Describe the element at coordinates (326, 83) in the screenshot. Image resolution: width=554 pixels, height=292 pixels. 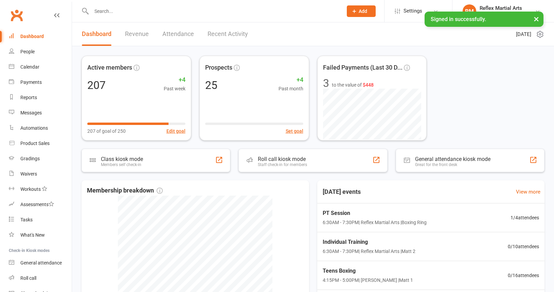
I see `div: 3` at that location.